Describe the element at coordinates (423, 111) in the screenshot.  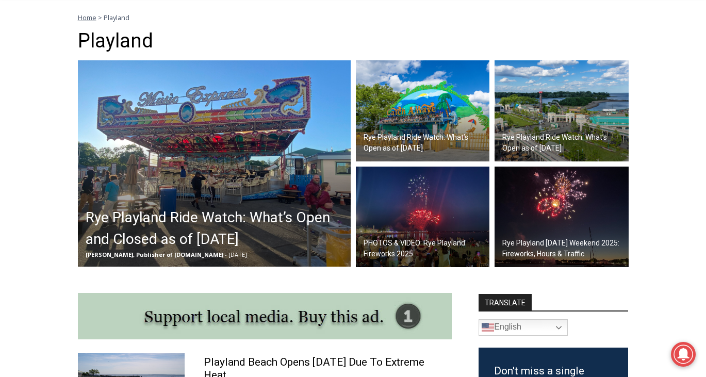
I see `img: (PHOTO: The Catch A Wave ride at Rye Playland. File photo 2024. Credit: Alex Lee.)` at that location.